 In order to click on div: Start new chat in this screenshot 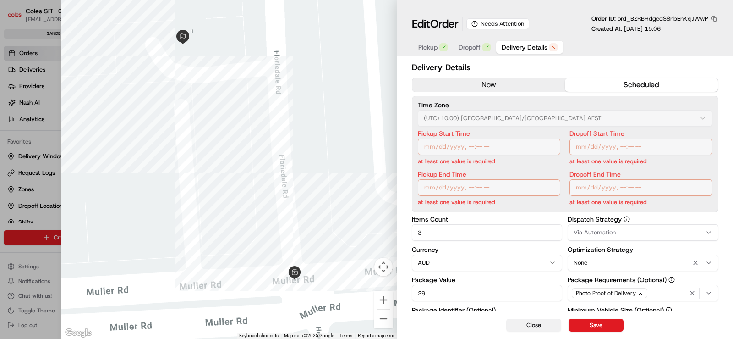, I will do `click(91, 92)`.